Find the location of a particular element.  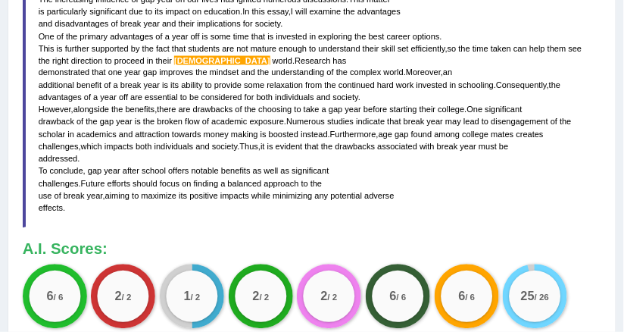

span: both is located at coordinates (265, 98).